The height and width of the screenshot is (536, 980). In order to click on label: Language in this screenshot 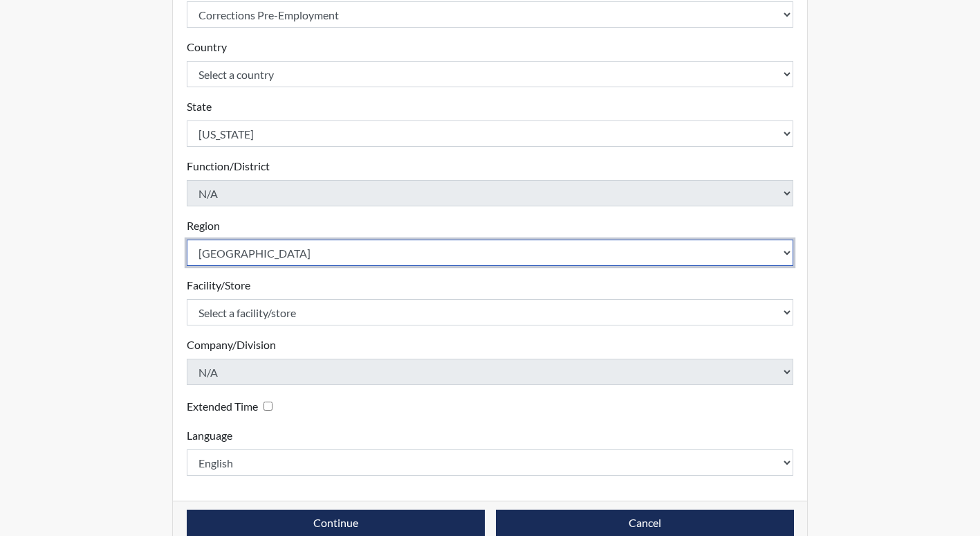, I will do `click(210, 435)`.